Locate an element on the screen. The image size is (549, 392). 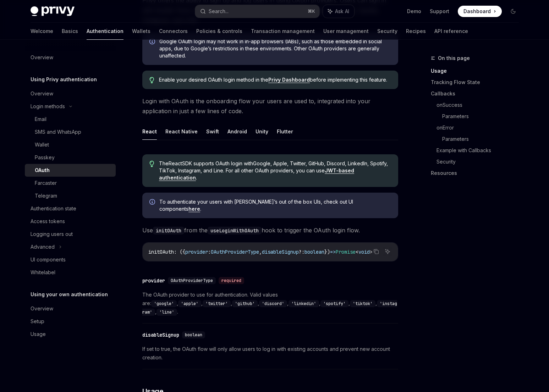
a: SMS and WhatsApp is located at coordinates (70, 132).